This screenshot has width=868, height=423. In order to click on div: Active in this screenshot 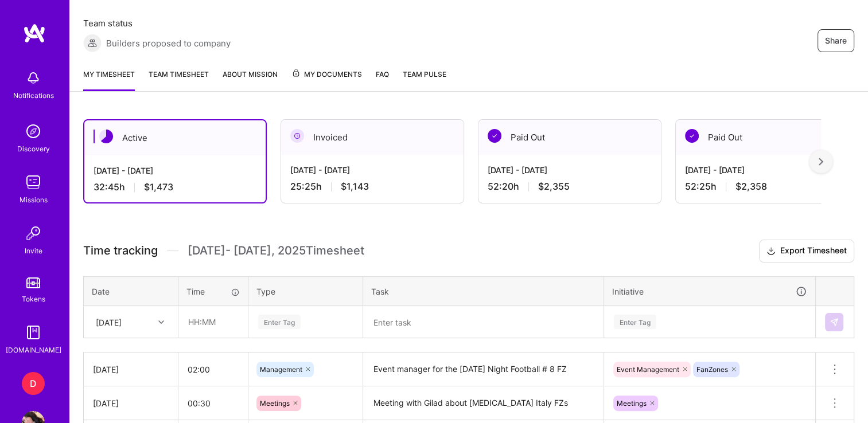, I will do `click(175, 138)`.